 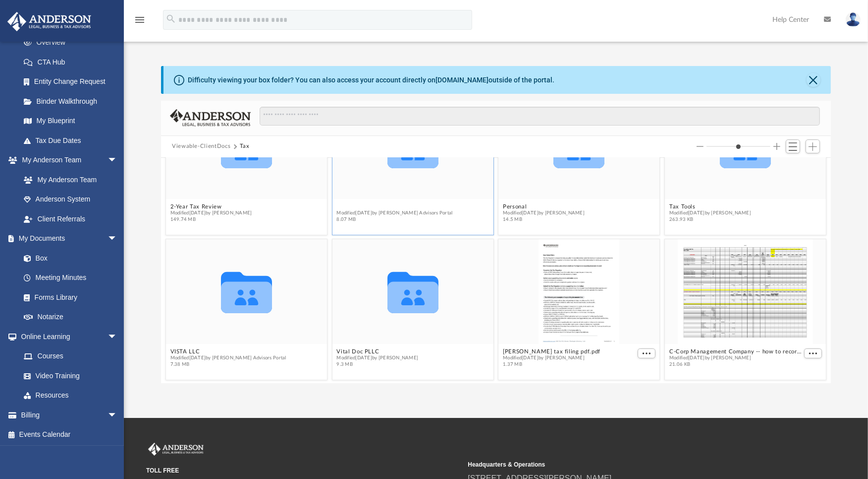 I want to click on a: My Documentsarrow_drop_down, so click(x=67, y=238).